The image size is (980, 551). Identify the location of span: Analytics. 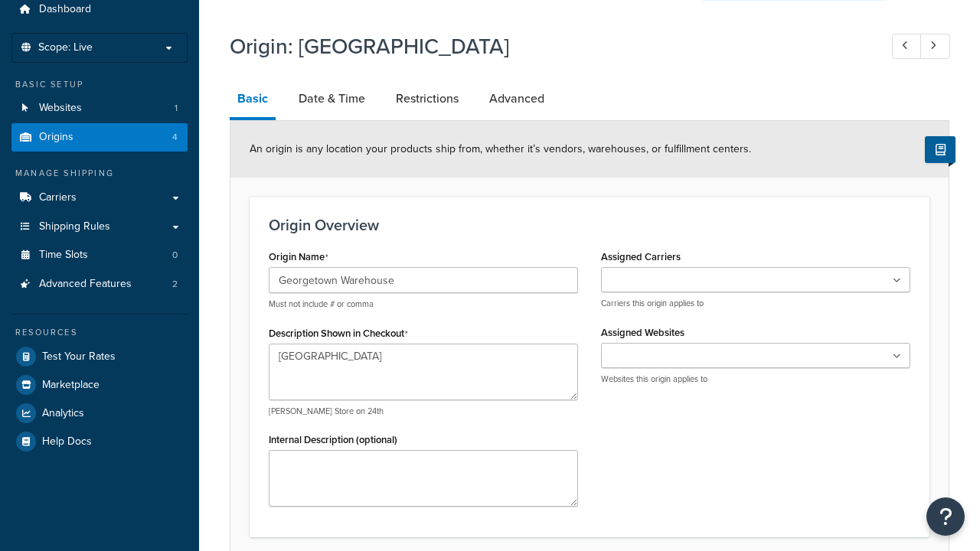
(63, 414).